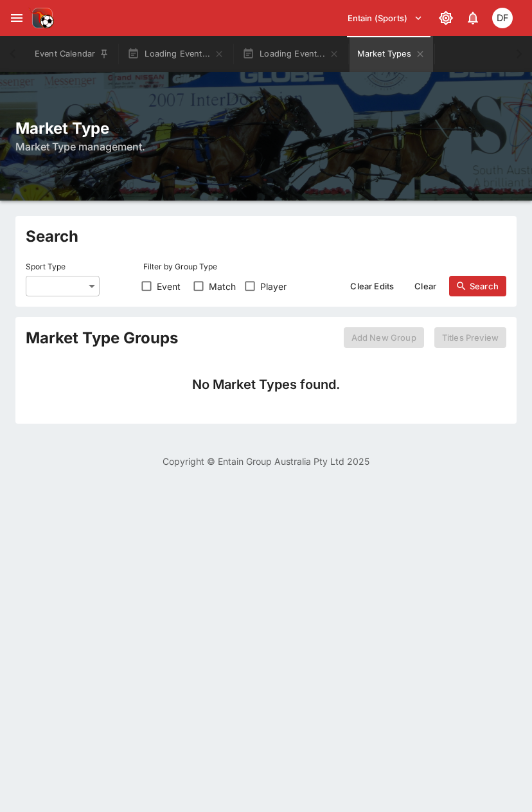 The width and height of the screenshot is (532, 812). Describe the element at coordinates (266, 384) in the screenshot. I see `h4: No Market Types found.` at that location.